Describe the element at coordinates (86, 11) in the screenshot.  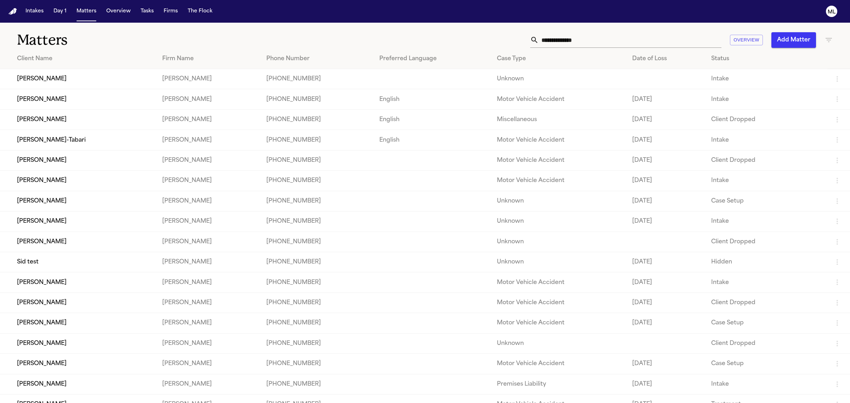
I see `button: Matters` at that location.